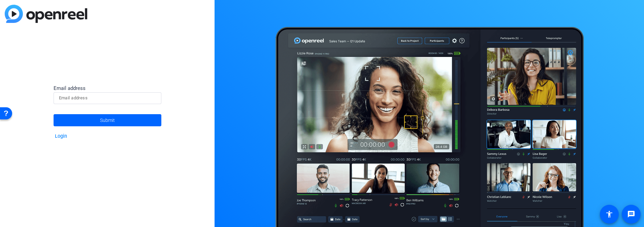 The height and width of the screenshot is (227, 644). What do you see at coordinates (631, 214) in the screenshot?
I see `mat-icon: message` at bounding box center [631, 214].